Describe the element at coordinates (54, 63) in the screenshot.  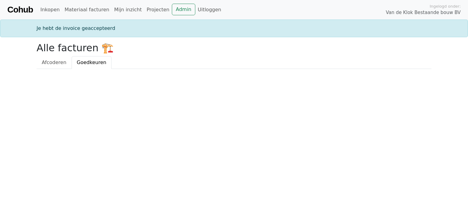
I see `a: Afcoderen` at that location.